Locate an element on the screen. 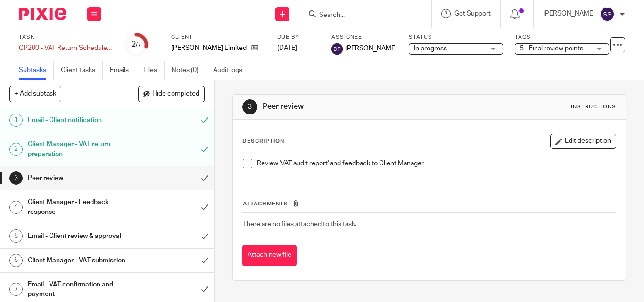 This screenshot has width=644, height=302. div: 5 is located at coordinates (16, 236).